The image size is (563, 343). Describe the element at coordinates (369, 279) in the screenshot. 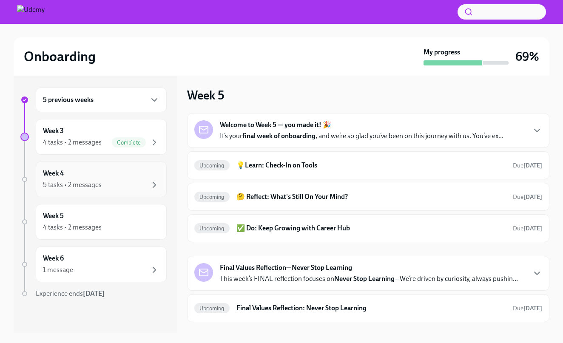

I see `p: This week’s FINAL reflection focuses on —We’re driven by curiosity, always pushin...` at that location.